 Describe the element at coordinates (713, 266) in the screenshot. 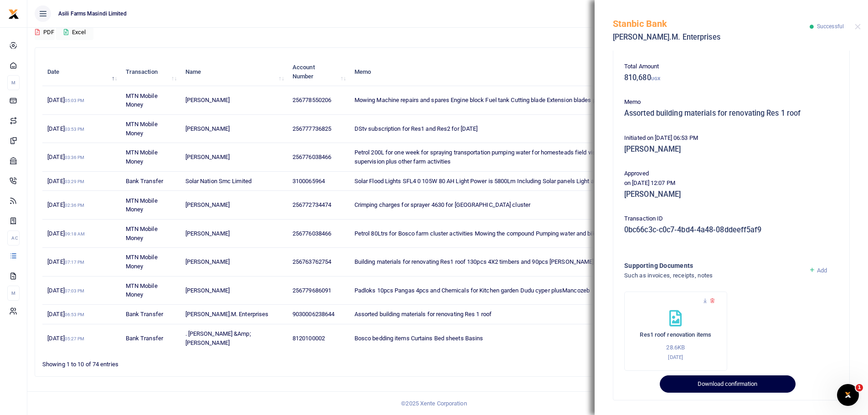

I see `h4: Supporting Documents` at that location.